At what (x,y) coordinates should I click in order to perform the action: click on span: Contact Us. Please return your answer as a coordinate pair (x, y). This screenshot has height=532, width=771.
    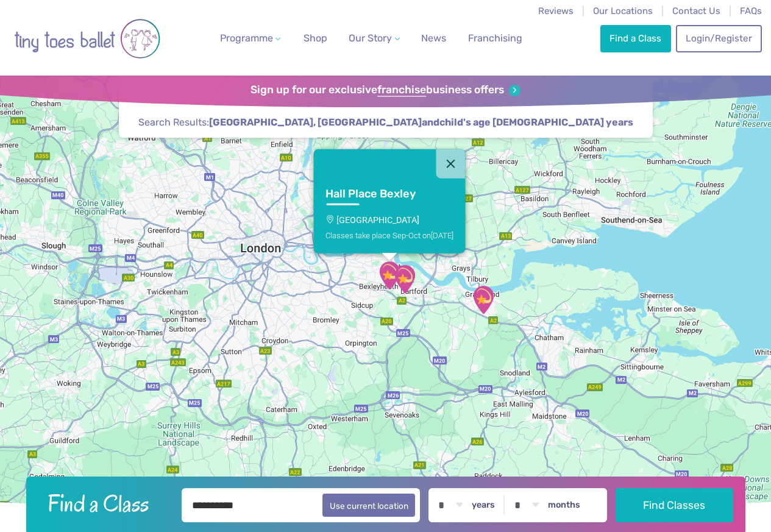
    Looking at the image, I should click on (696, 11).